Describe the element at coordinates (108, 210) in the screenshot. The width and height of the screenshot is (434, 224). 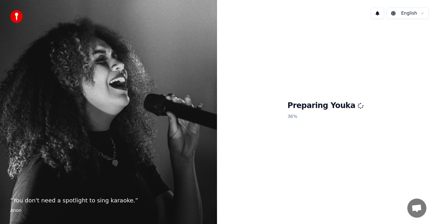
I see `footer: Anon` at that location.